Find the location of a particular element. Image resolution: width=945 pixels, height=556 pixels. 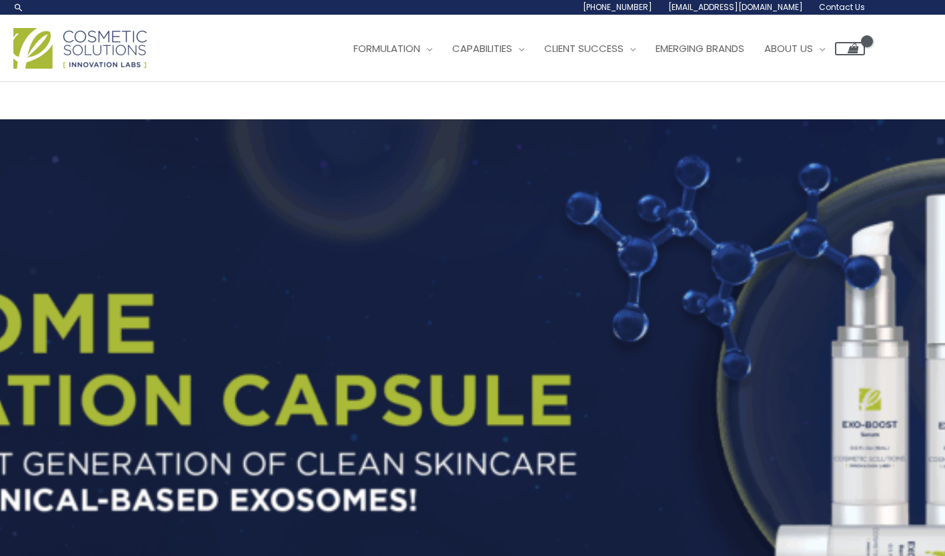

nav: Site Navigation is located at coordinates (599, 49).